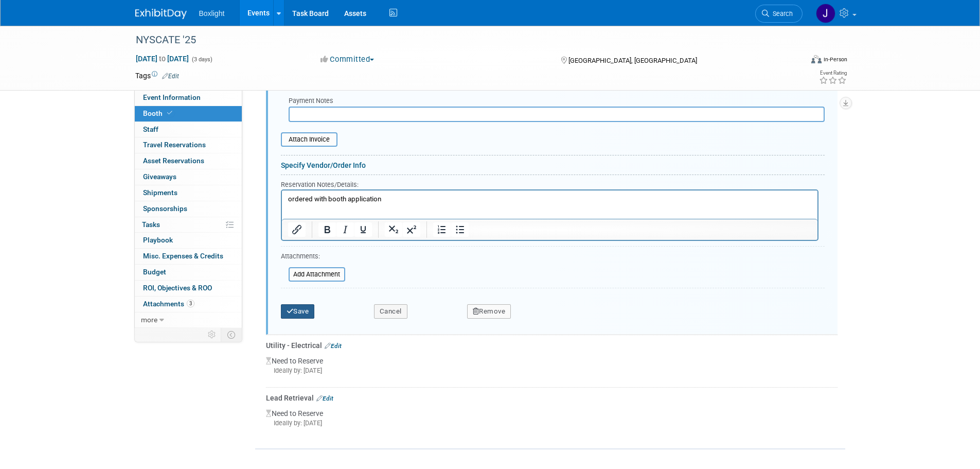  I want to click on a: more, so click(189, 320).